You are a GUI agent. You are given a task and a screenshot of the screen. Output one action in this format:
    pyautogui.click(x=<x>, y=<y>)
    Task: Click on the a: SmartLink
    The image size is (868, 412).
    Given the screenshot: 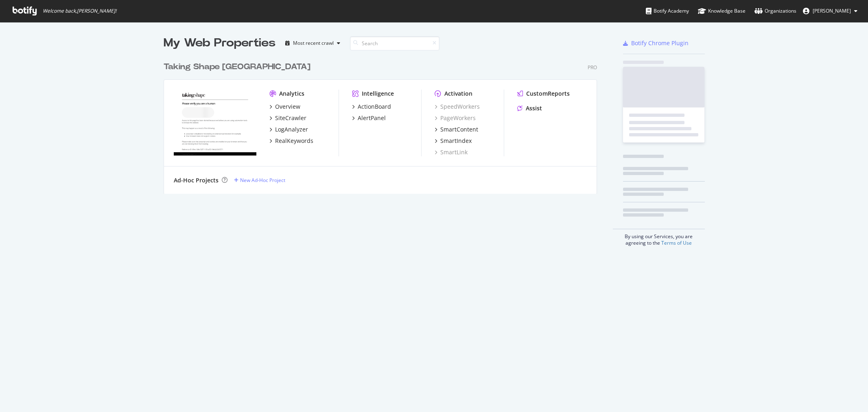 What is the action you would take?
    pyautogui.click(x=451, y=152)
    